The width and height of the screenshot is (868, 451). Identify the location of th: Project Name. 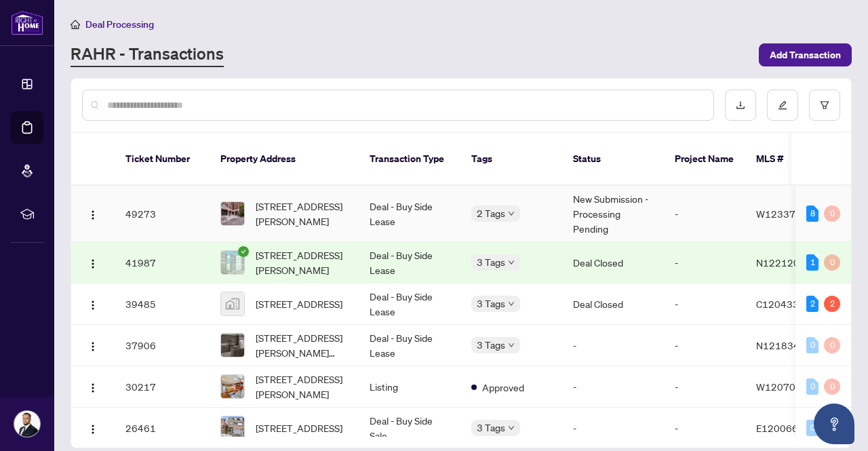
(705, 159).